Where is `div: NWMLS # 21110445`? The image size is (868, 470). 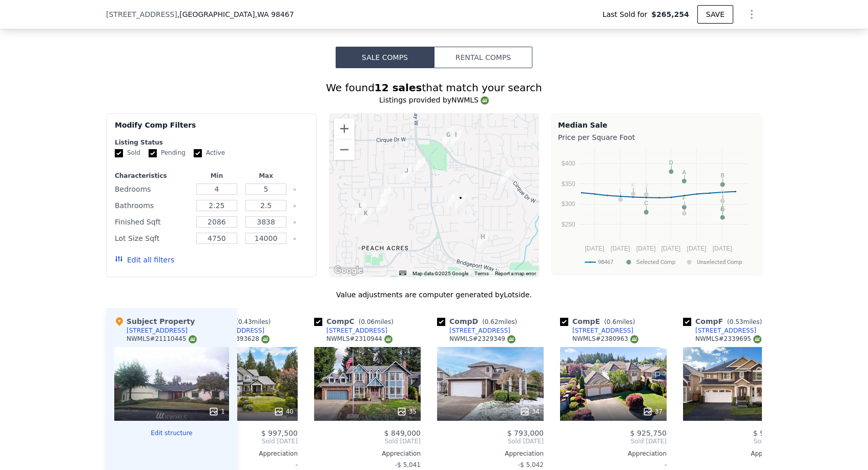
div: NWMLS # 21110445 is located at coordinates (162, 338).